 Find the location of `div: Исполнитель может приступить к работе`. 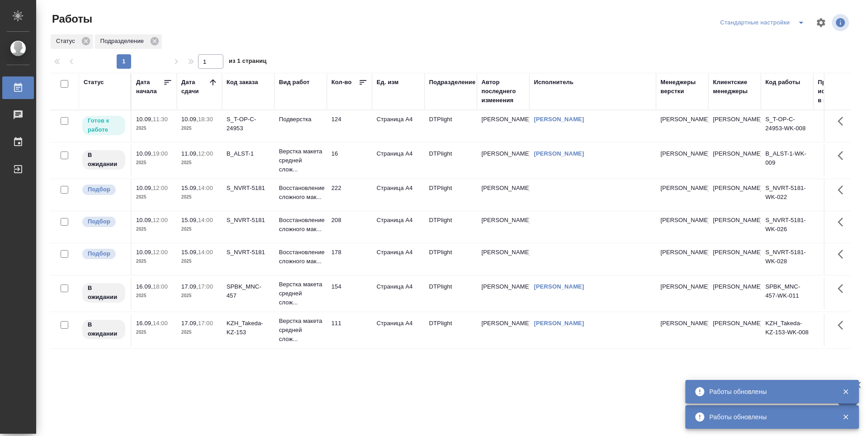

div: Исполнитель может приступить к работе is located at coordinates (104, 125).